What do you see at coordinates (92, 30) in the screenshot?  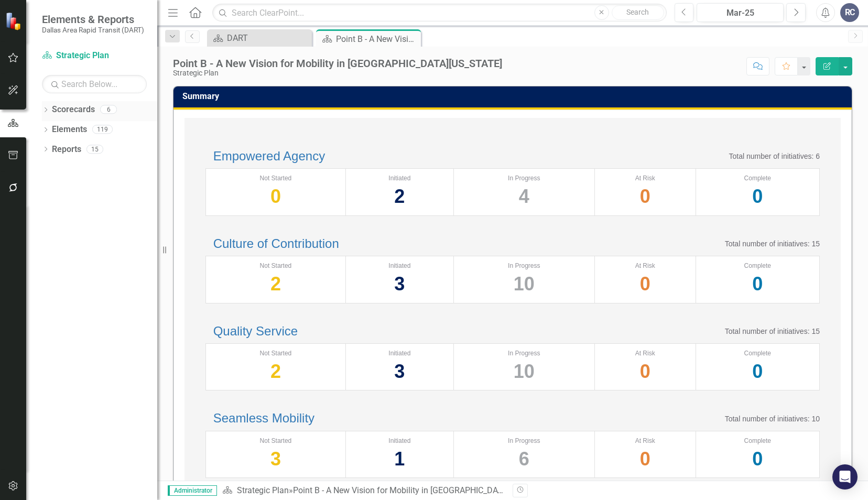 I see `small: Dallas Area Rapid Transit (DART)` at bounding box center [92, 30].